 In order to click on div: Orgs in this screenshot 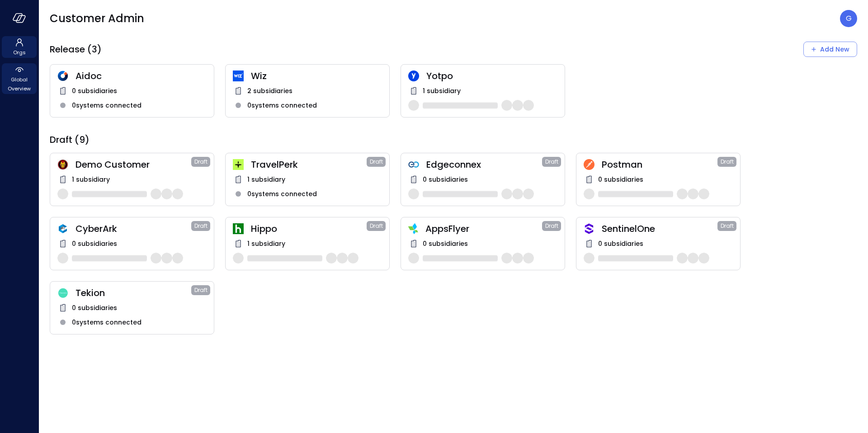, I will do `click(19, 47)`.